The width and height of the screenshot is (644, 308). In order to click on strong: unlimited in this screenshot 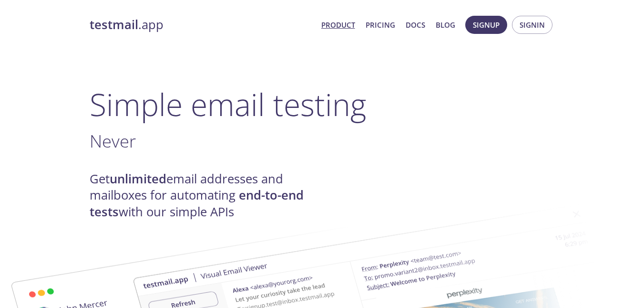, I will do `click(138, 178)`.